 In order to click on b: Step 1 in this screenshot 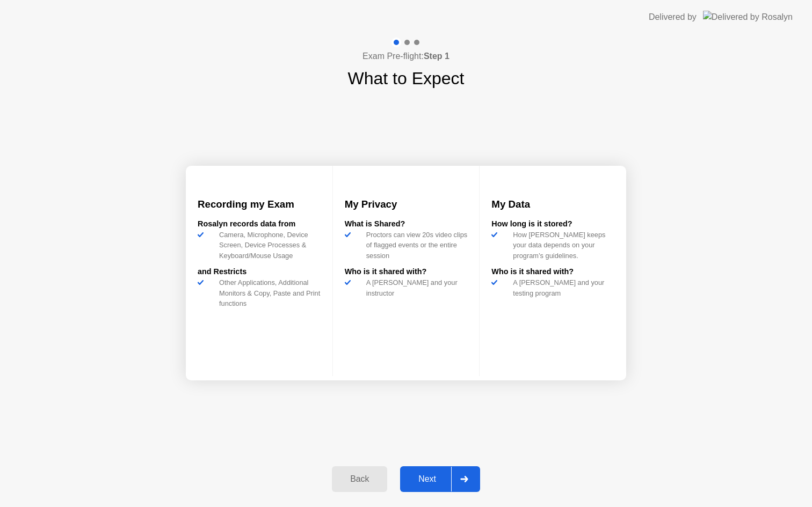, I will do `click(437, 56)`.